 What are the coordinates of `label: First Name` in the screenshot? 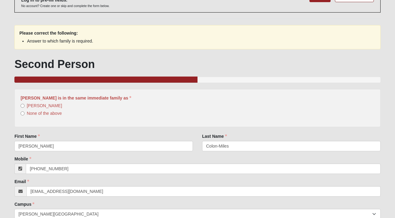 It's located at (27, 136).